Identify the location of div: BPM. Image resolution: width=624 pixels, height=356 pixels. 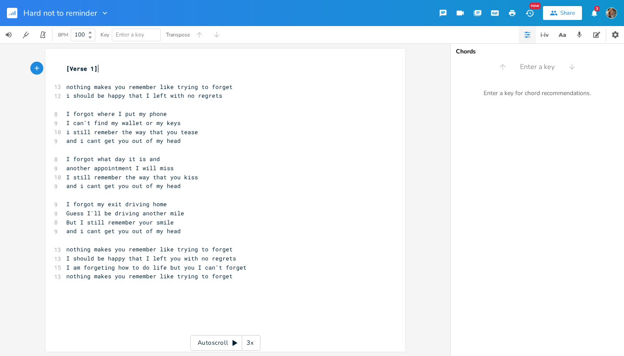
(63, 35).